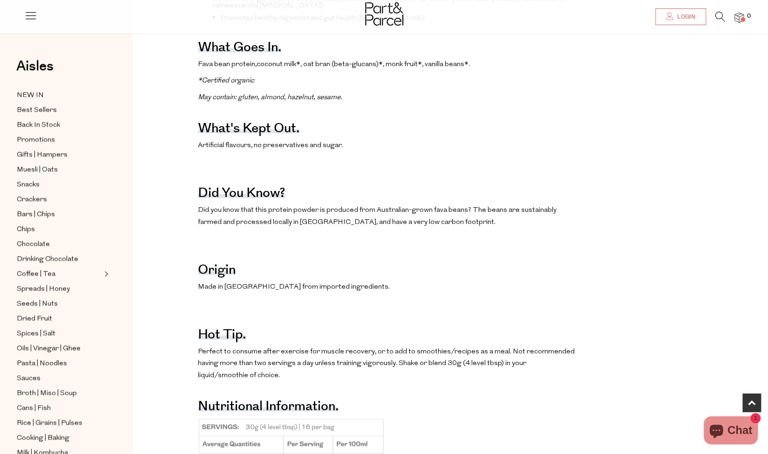 The height and width of the screenshot is (454, 768). I want to click on em: *Certified organic, so click(226, 81).